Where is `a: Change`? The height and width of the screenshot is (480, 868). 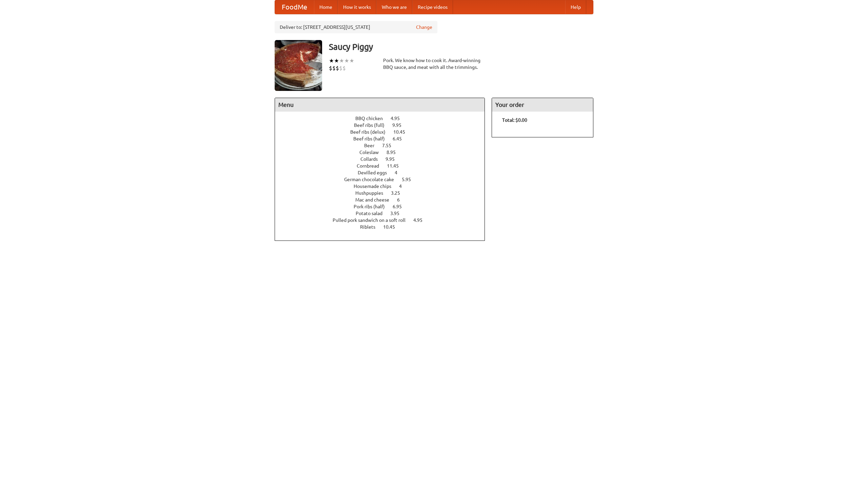 a: Change is located at coordinates (424, 27).